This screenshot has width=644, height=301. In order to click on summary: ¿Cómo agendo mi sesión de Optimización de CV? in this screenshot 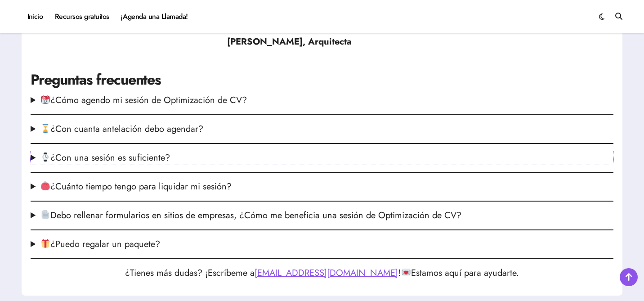, I will do `click(322, 100)`.